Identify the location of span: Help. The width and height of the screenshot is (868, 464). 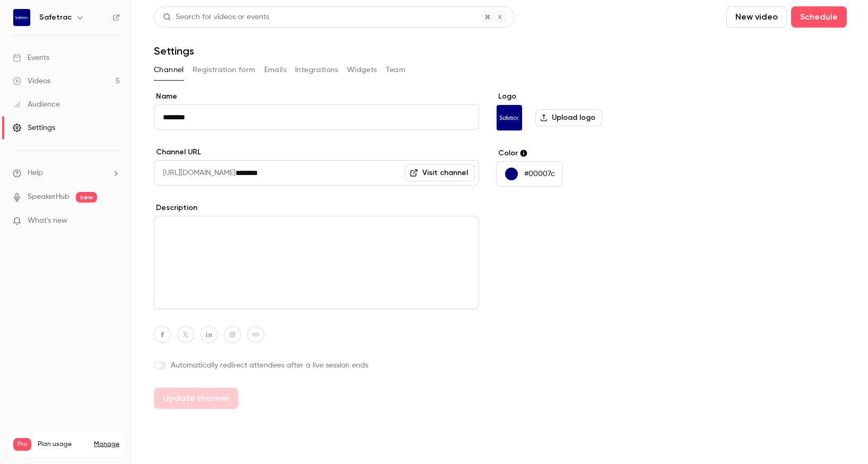
(35, 173).